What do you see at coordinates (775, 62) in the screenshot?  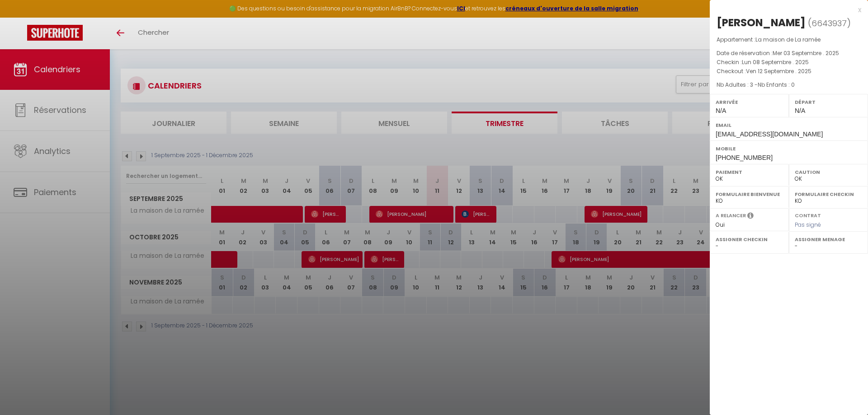 I see `span: Lun 08 Septembre . 2025` at bounding box center [775, 62].